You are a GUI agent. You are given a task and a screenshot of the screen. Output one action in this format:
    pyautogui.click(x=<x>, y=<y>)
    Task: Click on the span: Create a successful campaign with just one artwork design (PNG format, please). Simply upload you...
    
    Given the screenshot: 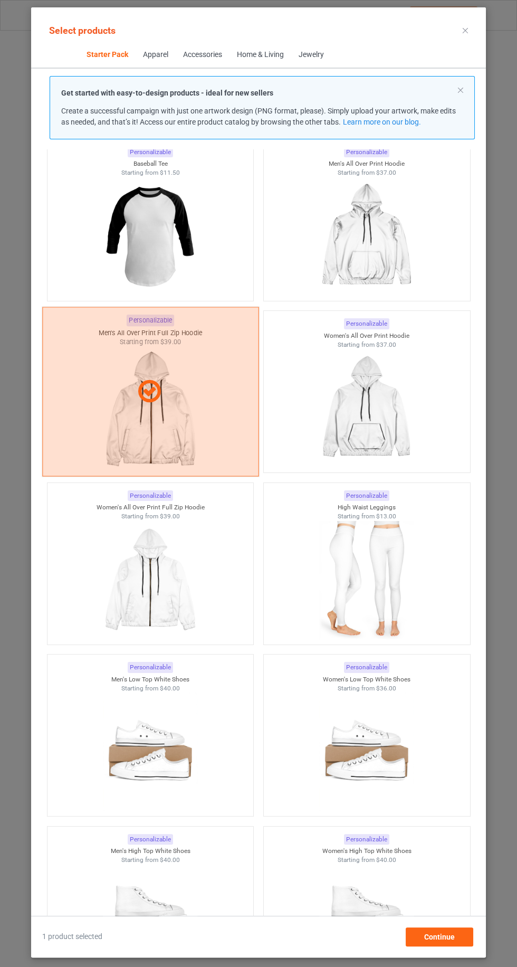 What is the action you would take?
    pyautogui.click(x=259, y=116)
    